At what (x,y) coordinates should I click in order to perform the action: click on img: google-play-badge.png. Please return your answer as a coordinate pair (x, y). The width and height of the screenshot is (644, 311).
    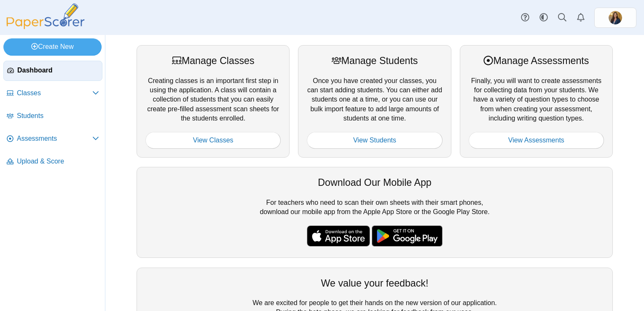
    Looking at the image, I should click on (407, 236).